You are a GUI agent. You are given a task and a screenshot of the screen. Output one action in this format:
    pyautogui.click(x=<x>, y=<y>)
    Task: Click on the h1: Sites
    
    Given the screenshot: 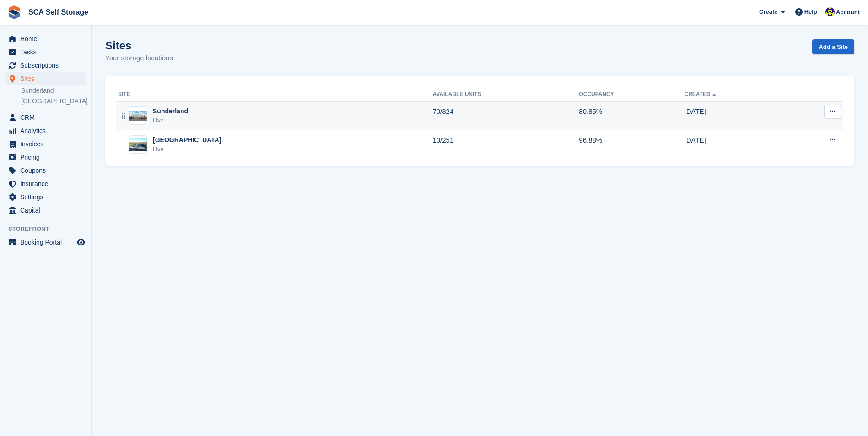 What is the action you would take?
    pyautogui.click(x=139, y=46)
    